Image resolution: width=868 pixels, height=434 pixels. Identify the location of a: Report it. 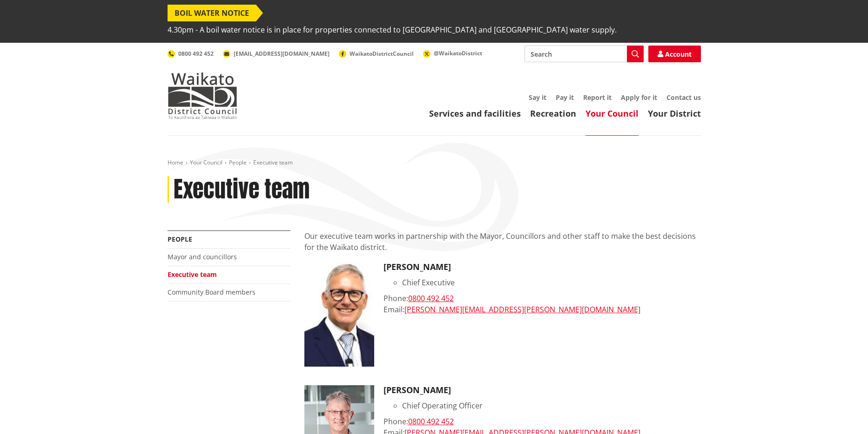
(598, 97).